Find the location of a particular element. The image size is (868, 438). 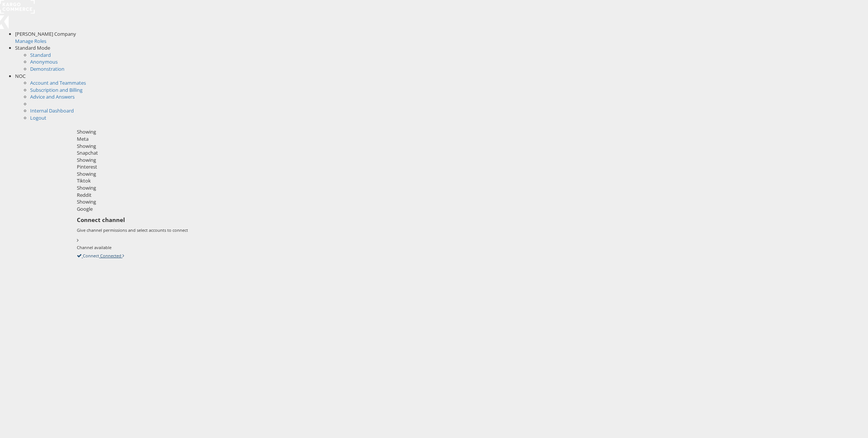

p: Give channel permissions and select accounts to connect is located at coordinates (470, 231).